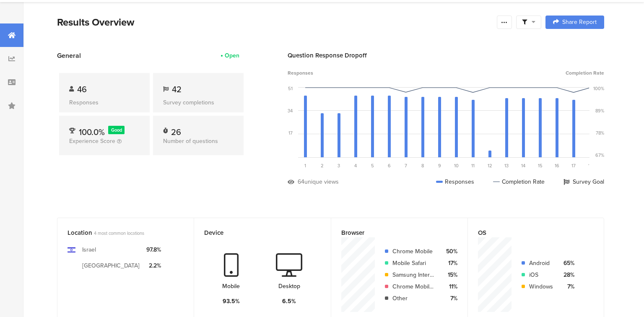 The image size is (644, 317). What do you see at coordinates (541, 286) in the screenshot?
I see `div: Windows` at bounding box center [541, 286].